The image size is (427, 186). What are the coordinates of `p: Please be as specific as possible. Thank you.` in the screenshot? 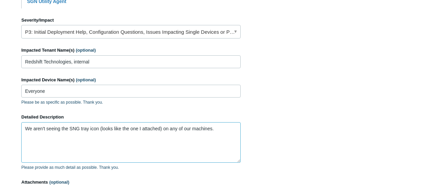 It's located at (131, 102).